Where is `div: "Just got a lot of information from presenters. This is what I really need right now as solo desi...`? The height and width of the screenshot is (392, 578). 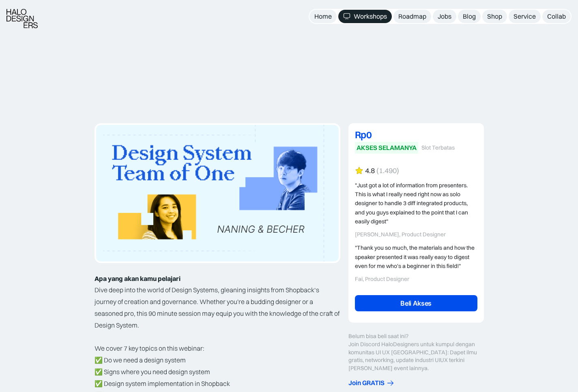 div: "Just got a lot of information from presenters. This is what I really need right now as solo desi... is located at coordinates (416, 204).